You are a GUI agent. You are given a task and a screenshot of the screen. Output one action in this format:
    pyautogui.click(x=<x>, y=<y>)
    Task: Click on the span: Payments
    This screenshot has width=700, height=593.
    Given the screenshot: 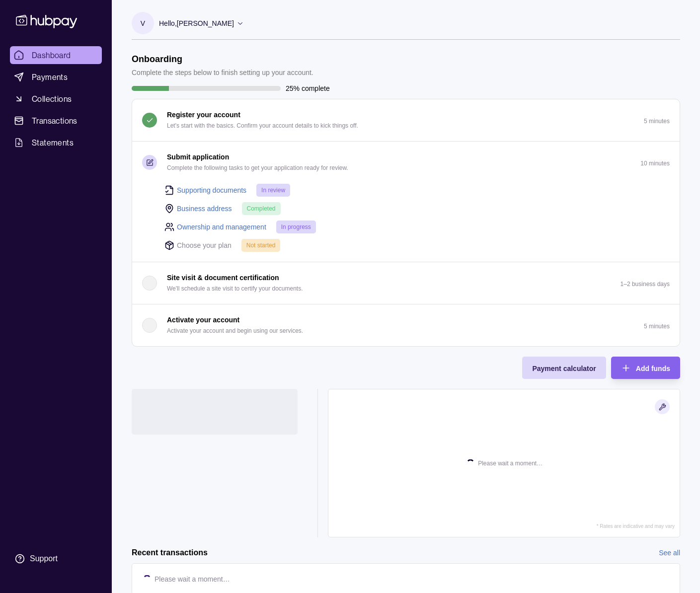 What is the action you would take?
    pyautogui.click(x=50, y=77)
    